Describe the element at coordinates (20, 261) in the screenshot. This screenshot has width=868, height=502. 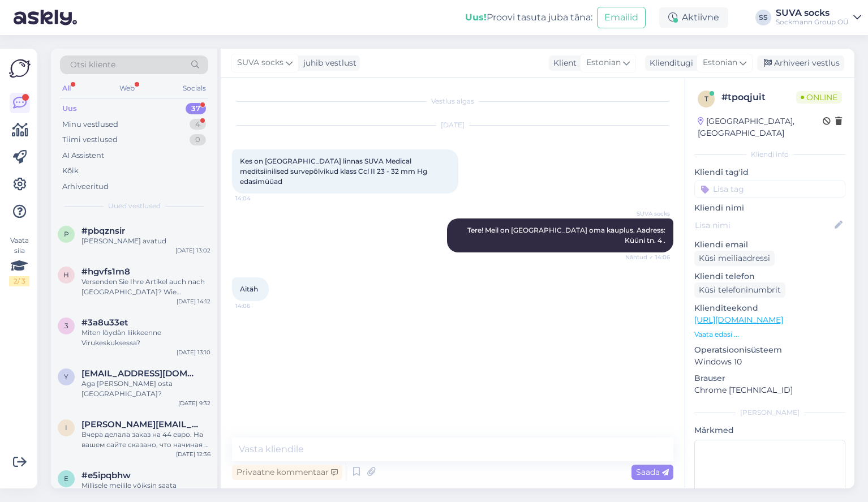
I see `div: Vaata siia` at that location.